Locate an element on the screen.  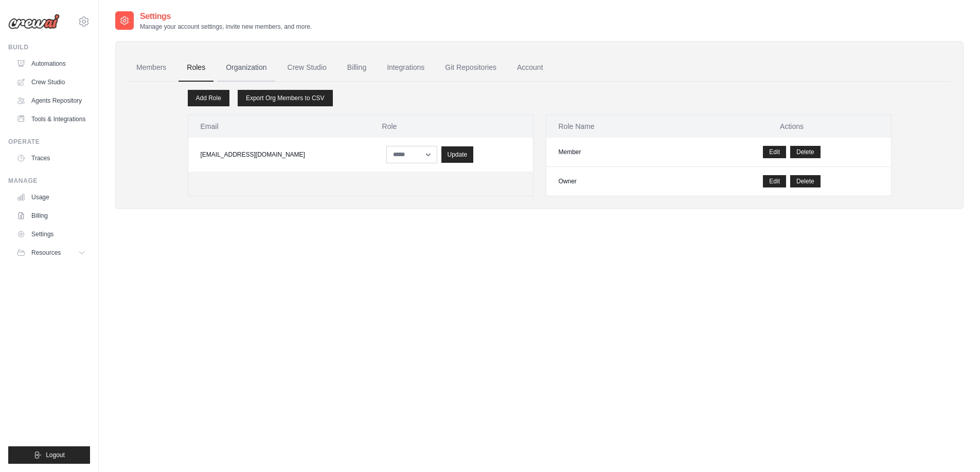
a: Roles is located at coordinates (196, 68).